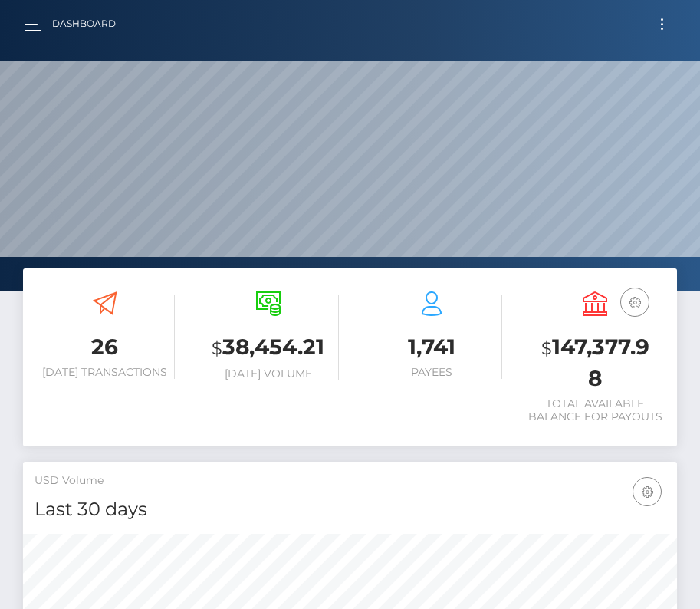 The height and width of the screenshot is (609, 700). What do you see at coordinates (267, 347) in the screenshot?
I see `h3: 38,454.21` at bounding box center [267, 347].